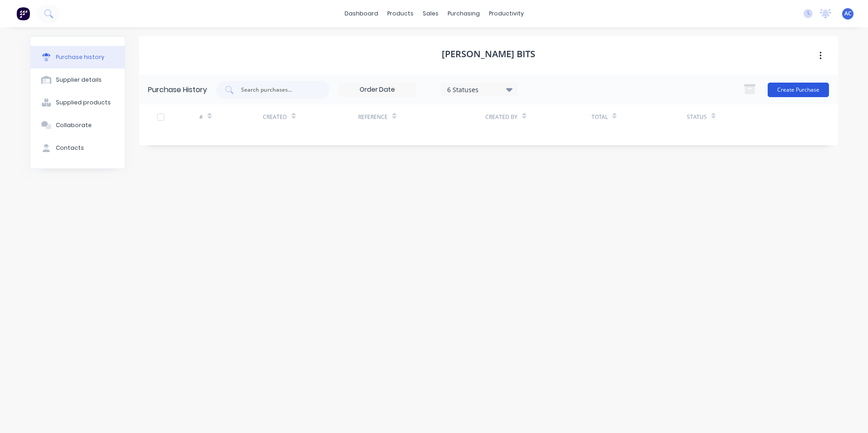 Image resolution: width=868 pixels, height=433 pixels. I want to click on img: Factory, so click(23, 14).